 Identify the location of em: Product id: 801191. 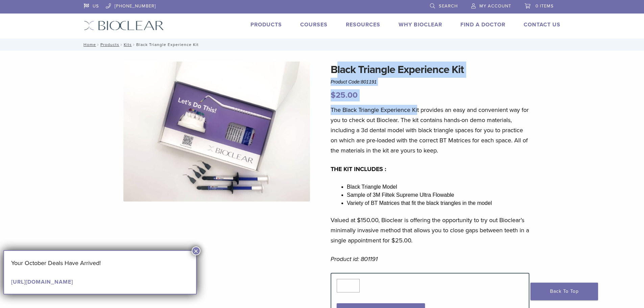
(354, 259).